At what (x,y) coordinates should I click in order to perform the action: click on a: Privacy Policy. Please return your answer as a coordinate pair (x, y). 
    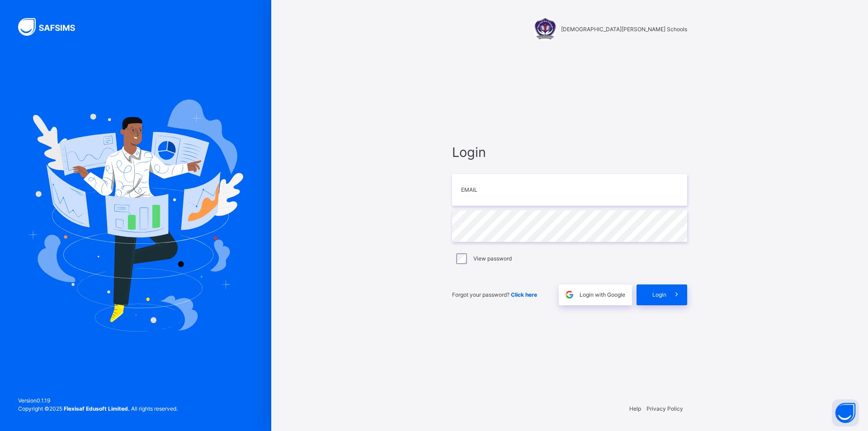
    Looking at the image, I should click on (665, 408).